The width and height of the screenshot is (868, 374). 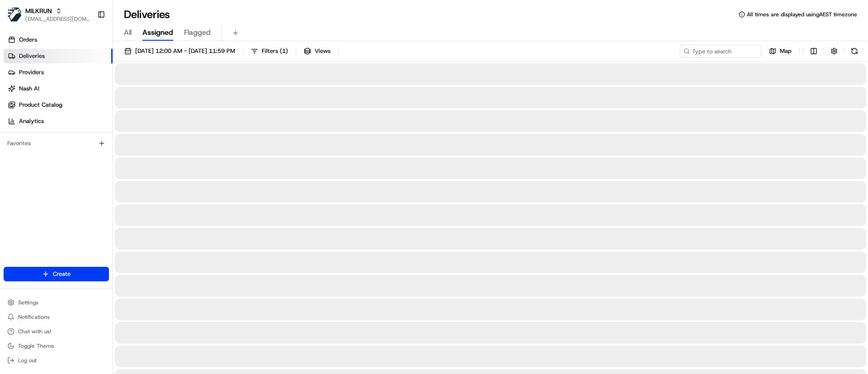 What do you see at coordinates (58, 40) in the screenshot?
I see `a: Orders` at bounding box center [58, 40].